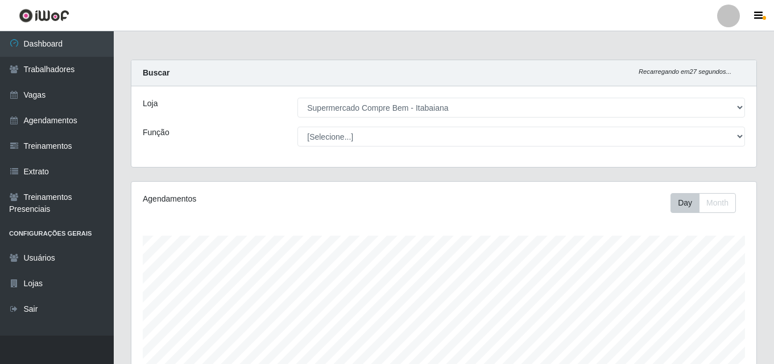 The height and width of the screenshot is (364, 774). Describe the element at coordinates (156, 132) in the screenshot. I see `label: Função` at that location.